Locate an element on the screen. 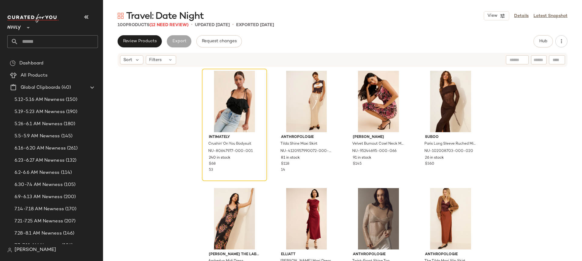 The height and width of the screenshot is (261, 582). div: Products is located at coordinates (153, 25).